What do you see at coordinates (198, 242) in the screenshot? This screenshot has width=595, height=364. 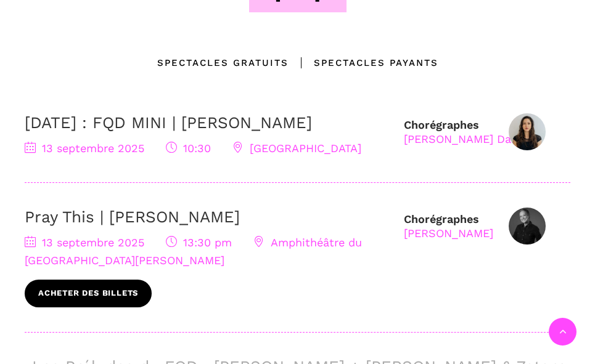 I see `span: 13:30 pm` at bounding box center [198, 242].